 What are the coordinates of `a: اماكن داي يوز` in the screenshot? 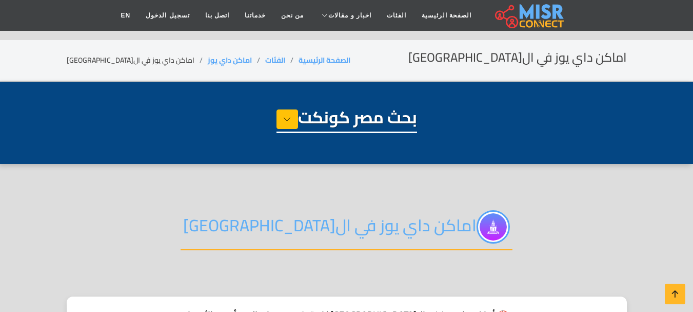 It's located at (230, 60).